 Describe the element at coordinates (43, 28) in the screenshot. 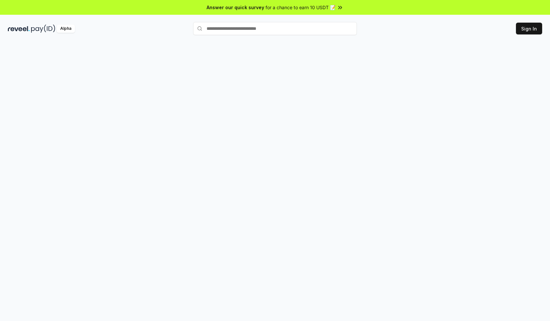

I see `img: pay_id` at that location.